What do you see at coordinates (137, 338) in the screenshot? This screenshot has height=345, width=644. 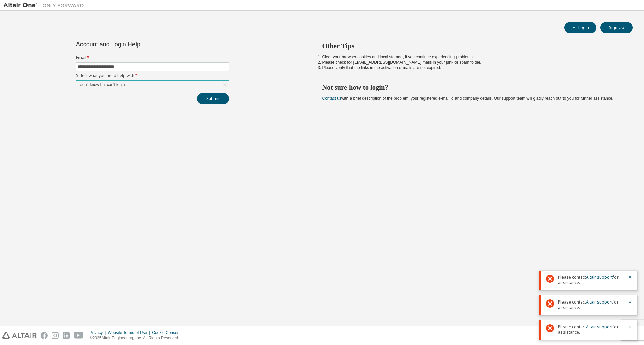 I see `p: © 2025 Altair Engineering, Inc. All Rights Reserved.` at bounding box center [137, 338].